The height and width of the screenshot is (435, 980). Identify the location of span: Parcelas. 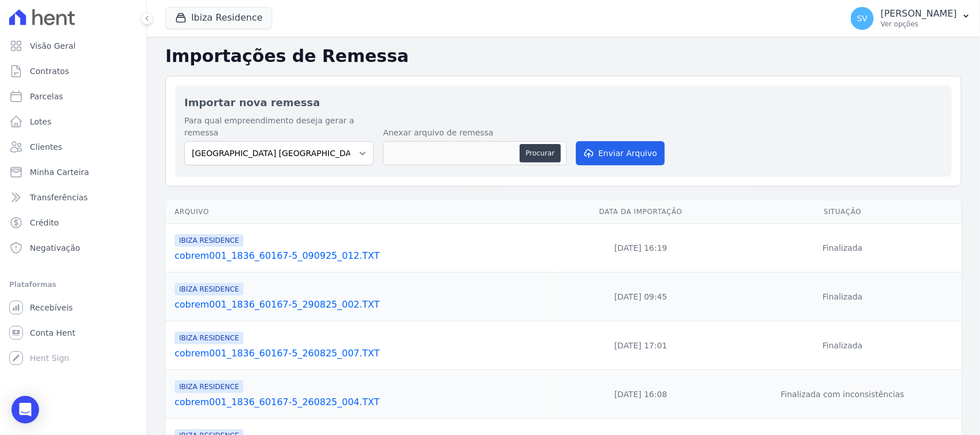
(47, 96).